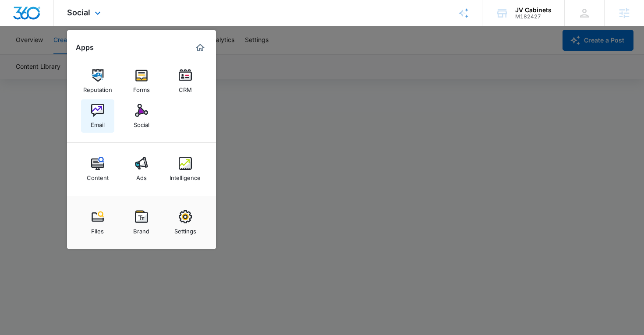  What do you see at coordinates (185, 169) in the screenshot?
I see `a: Intelligence` at bounding box center [185, 169].